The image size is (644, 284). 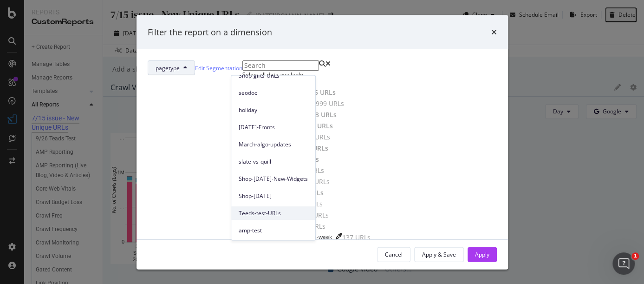 I want to click on span: Teeds-test-URLs, so click(x=273, y=213).